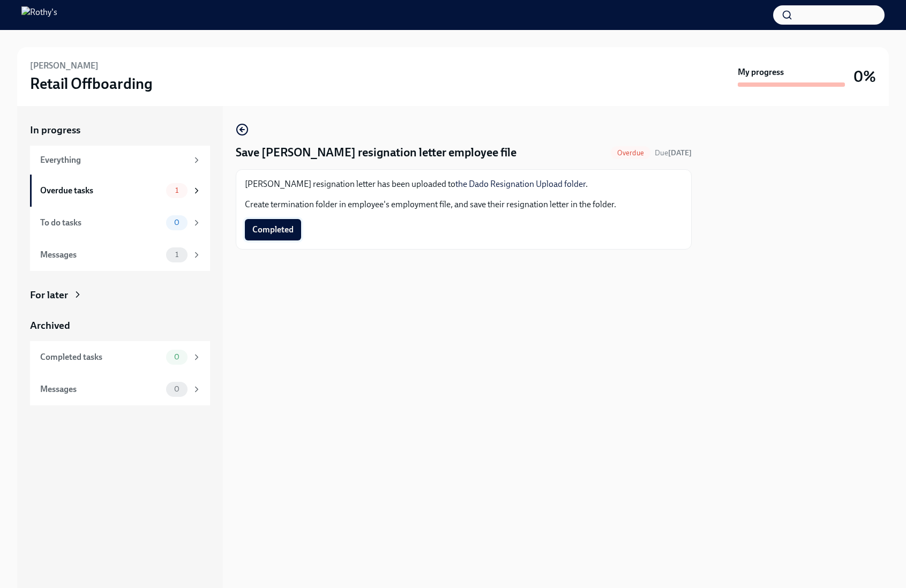 This screenshot has width=906, height=588. Describe the element at coordinates (120, 130) in the screenshot. I see `div: In progress` at that location.